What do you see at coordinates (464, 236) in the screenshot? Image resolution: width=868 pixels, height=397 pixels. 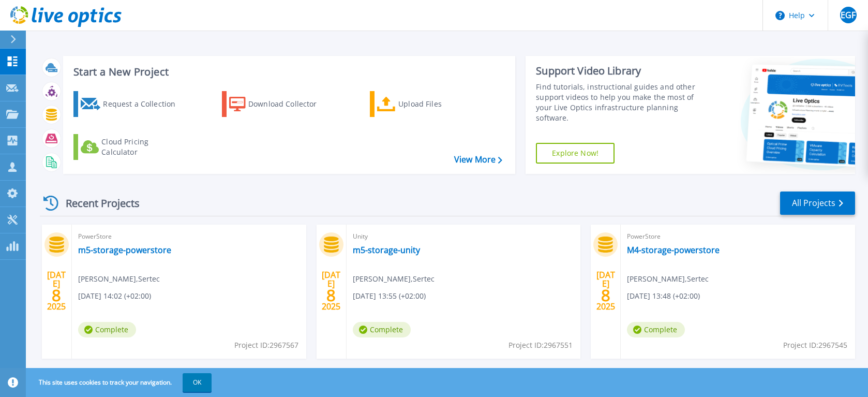 I see `span: Unity` at bounding box center [464, 236].